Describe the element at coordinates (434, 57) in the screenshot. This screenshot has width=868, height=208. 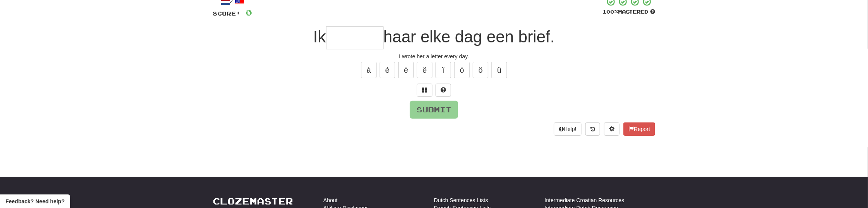
I see `div: I wrote her a letter every day.` at that location.